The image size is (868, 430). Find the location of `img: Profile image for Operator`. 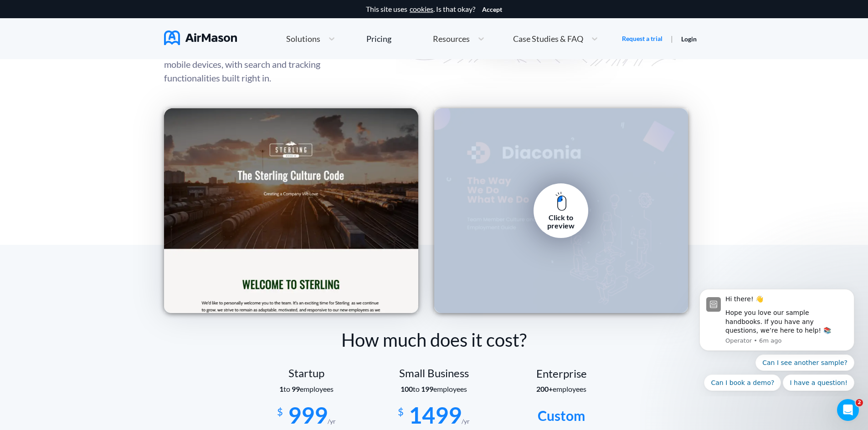

img: Profile image for Operator is located at coordinates (28, 24).